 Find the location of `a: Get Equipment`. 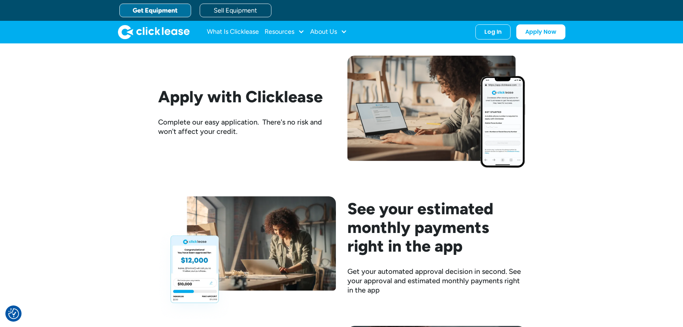

a: Get Equipment is located at coordinates (155, 10).